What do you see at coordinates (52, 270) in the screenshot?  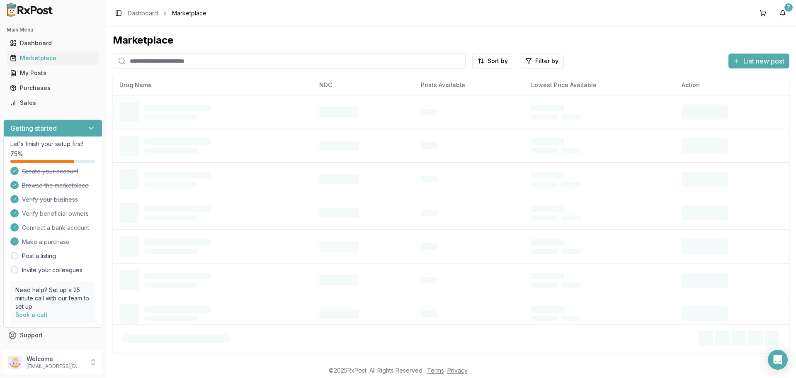 I see `a: Invite your colleagues` at bounding box center [52, 270].